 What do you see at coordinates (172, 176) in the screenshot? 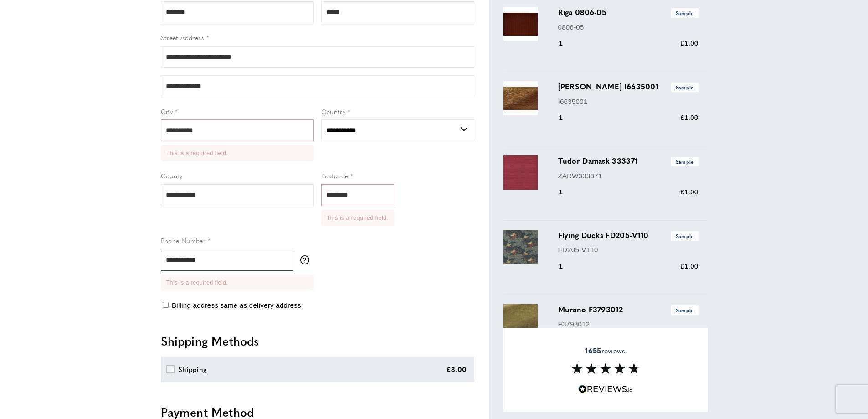
I see `span: County` at bounding box center [172, 176].